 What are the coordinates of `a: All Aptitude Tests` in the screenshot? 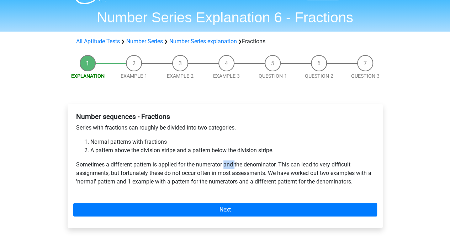 It's located at (98, 41).